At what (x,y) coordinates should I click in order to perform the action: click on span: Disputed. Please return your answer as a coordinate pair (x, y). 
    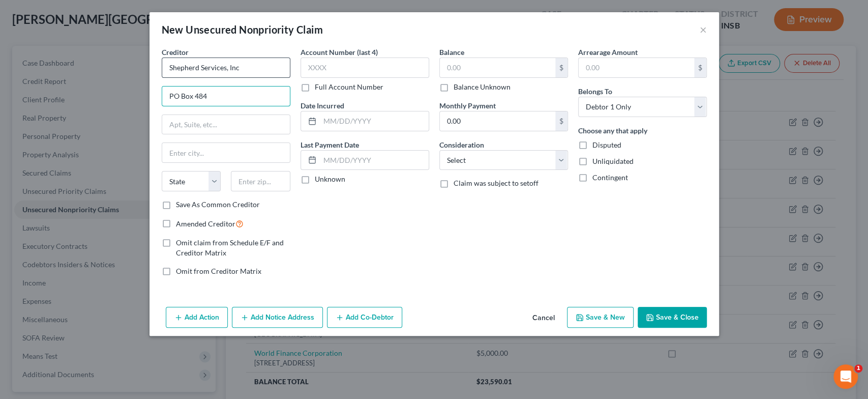
    Looking at the image, I should click on (607, 144).